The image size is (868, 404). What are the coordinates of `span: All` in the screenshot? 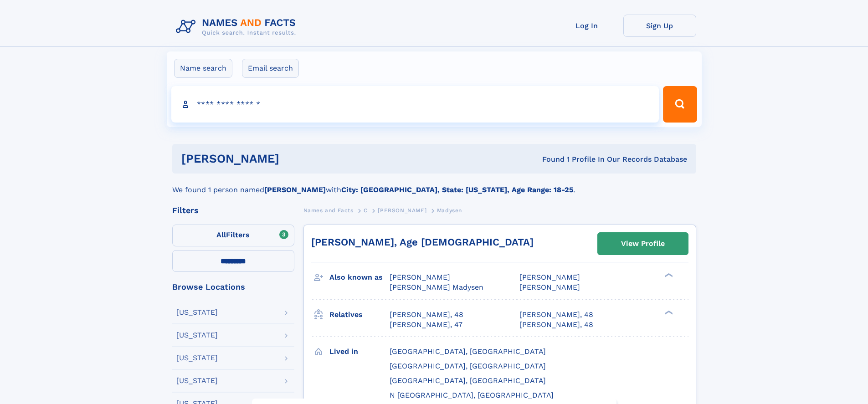 It's located at (221, 235).